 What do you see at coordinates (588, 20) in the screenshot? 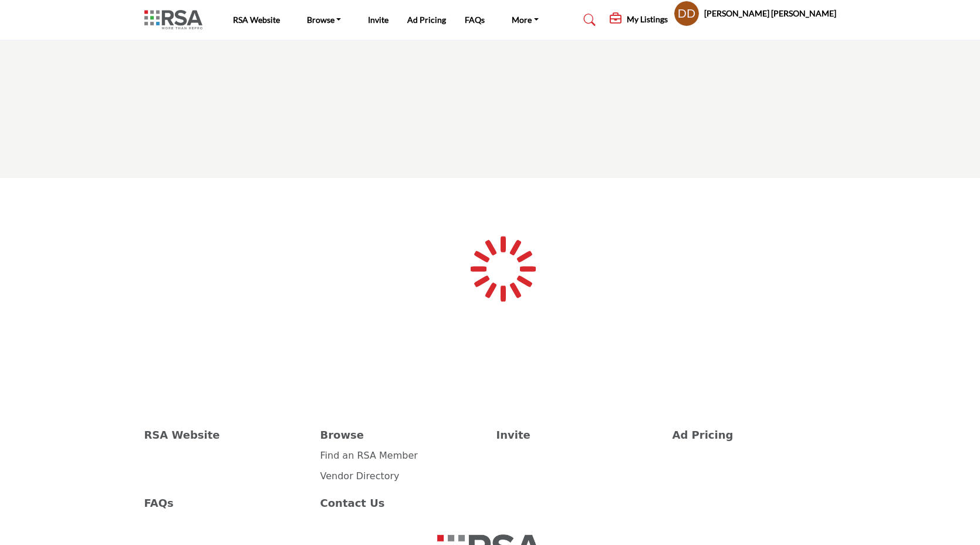
I see `a: Search` at bounding box center [588, 20].